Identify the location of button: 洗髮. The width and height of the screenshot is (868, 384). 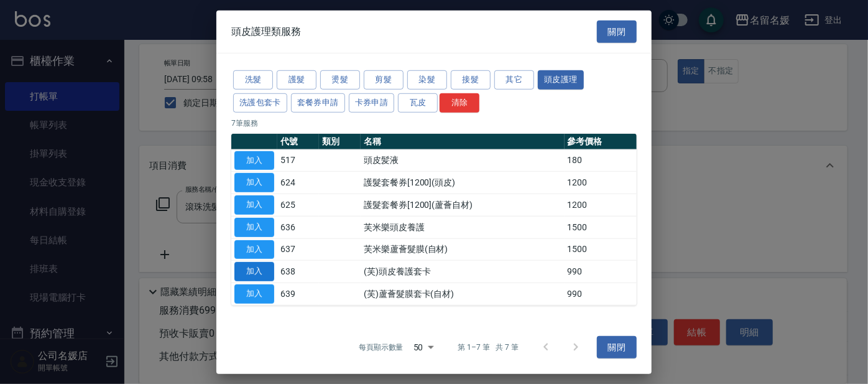
(253, 79).